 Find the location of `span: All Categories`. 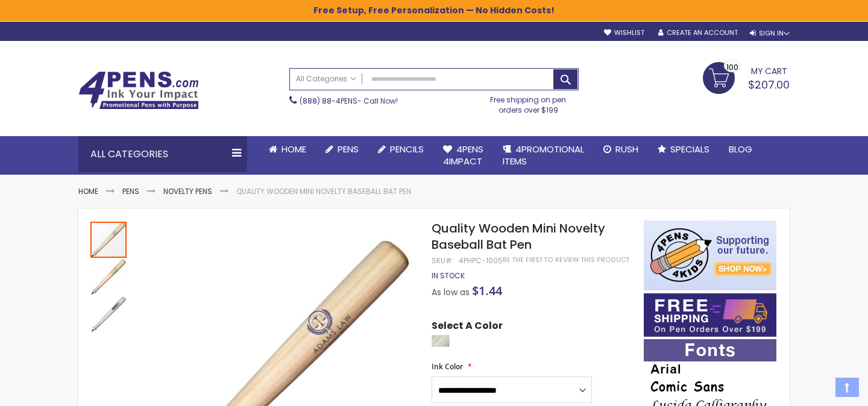

span: All Categories is located at coordinates (327, 79).